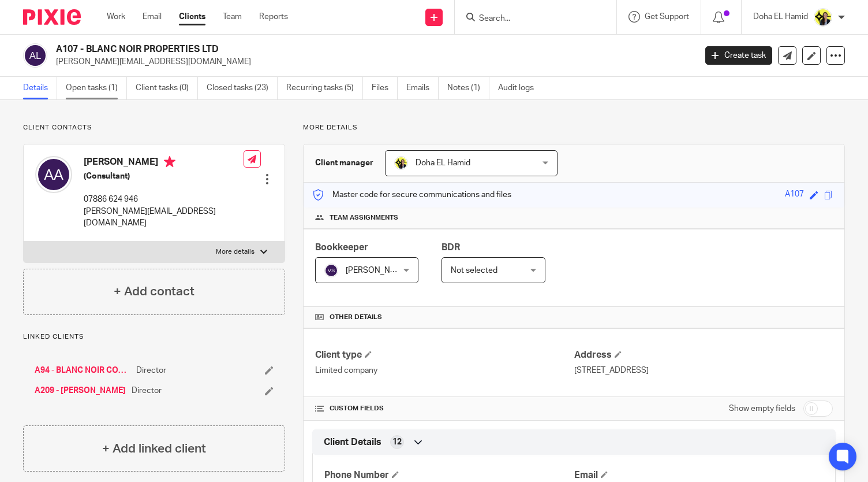 Image resolution: width=868 pixels, height=482 pixels. Describe the element at coordinates (154, 291) in the screenshot. I see `h4: + Add contact` at that location.